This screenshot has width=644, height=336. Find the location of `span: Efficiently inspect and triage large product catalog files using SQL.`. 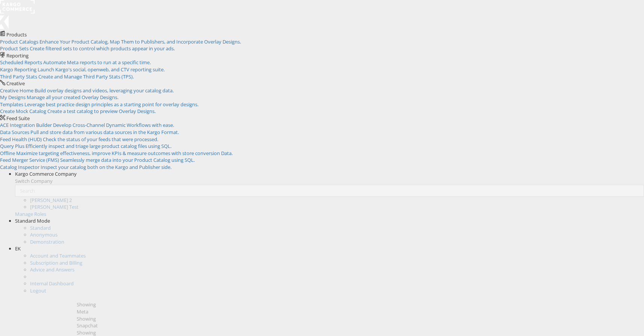

span: Efficiently inspect and triage large product catalog files using SQL. is located at coordinates (99, 146).